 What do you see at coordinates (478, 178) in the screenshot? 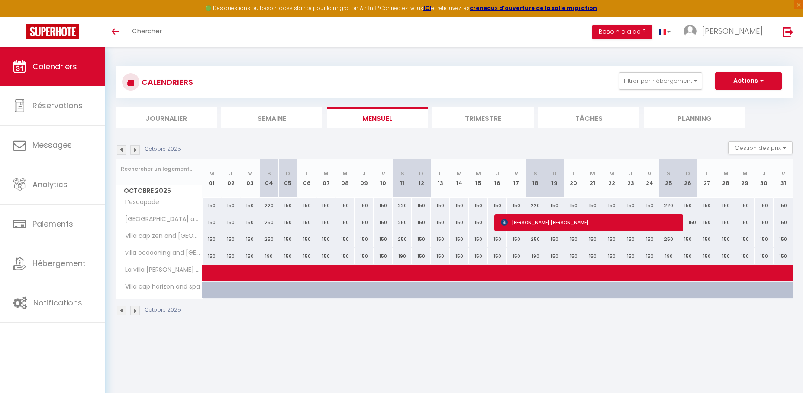
I see `th: 15` at bounding box center [478, 178].